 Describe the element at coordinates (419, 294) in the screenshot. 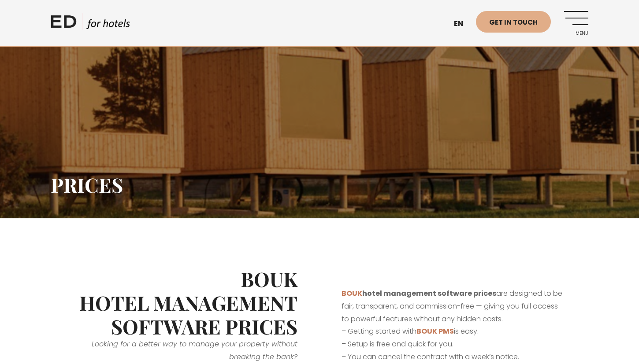

I see `strong: hotel management software prices` at that location.